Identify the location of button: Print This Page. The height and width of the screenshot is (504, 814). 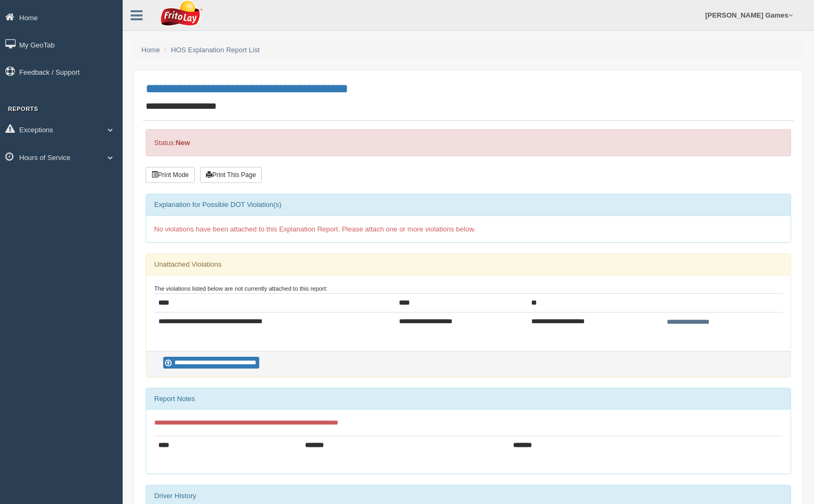
(231, 175).